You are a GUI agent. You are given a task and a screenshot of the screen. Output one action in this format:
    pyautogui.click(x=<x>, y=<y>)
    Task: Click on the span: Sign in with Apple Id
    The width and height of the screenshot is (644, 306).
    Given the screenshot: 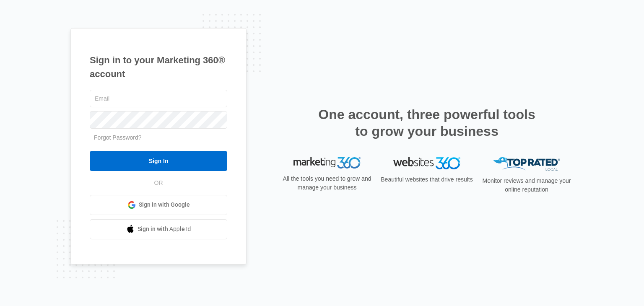 What is the action you would take?
    pyautogui.click(x=164, y=229)
    